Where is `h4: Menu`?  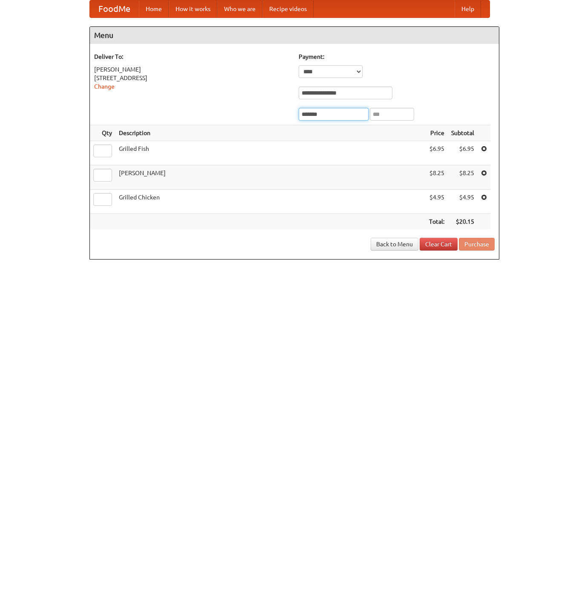 h4: Menu is located at coordinates (294, 35).